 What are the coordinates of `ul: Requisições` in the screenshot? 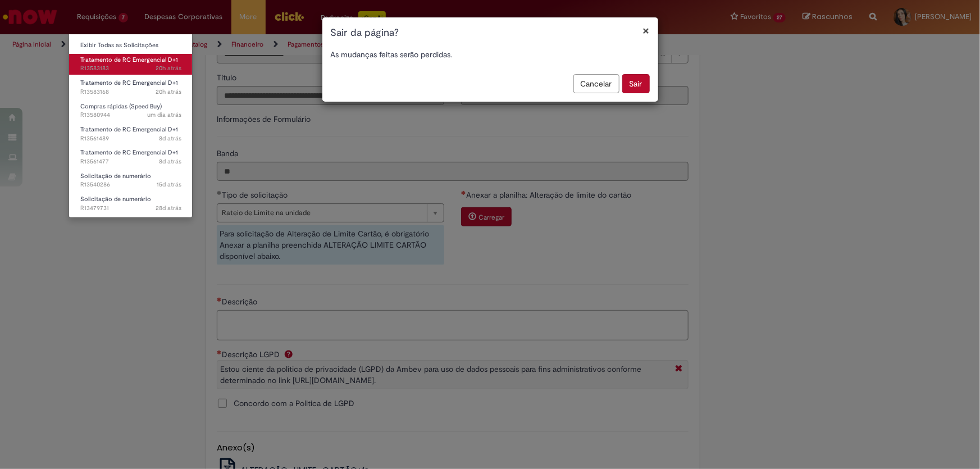 It's located at (130, 126).